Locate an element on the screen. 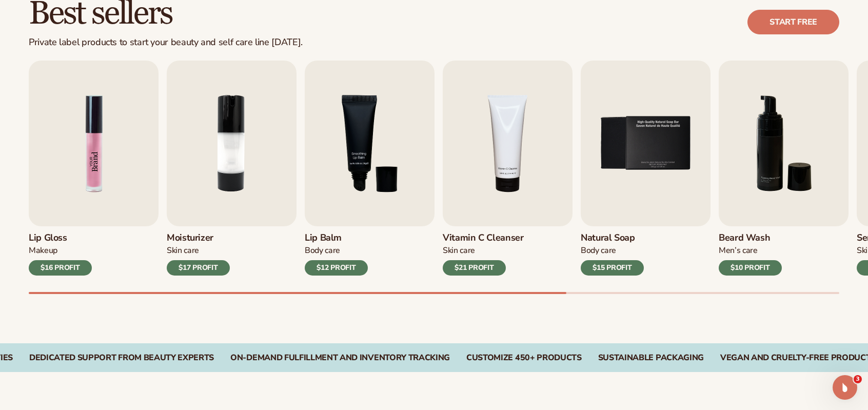  a: 3 / 9 is located at coordinates (369, 168).